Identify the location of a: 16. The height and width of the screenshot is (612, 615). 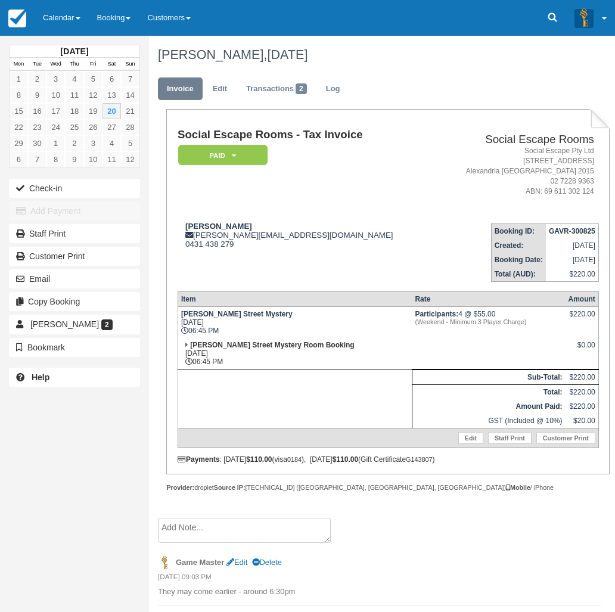
(37, 111).